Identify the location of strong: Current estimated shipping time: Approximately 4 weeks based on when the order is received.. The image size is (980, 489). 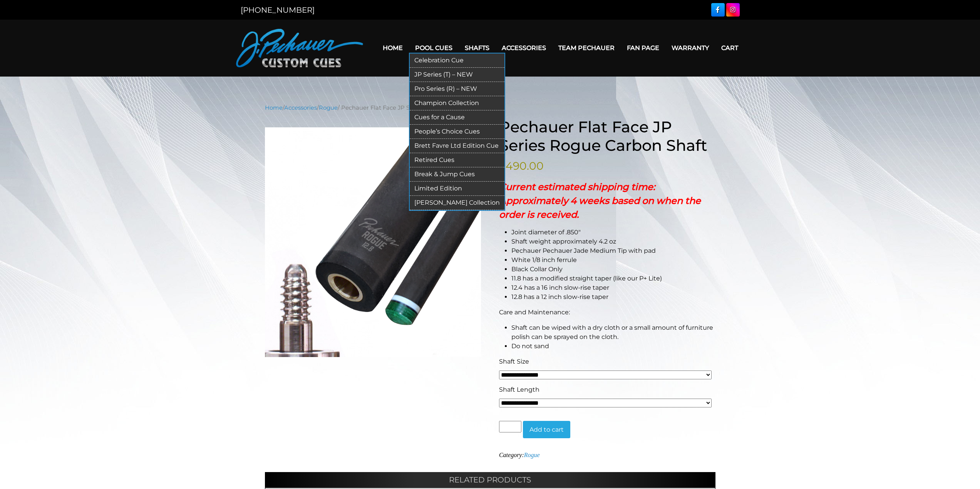
(600, 200).